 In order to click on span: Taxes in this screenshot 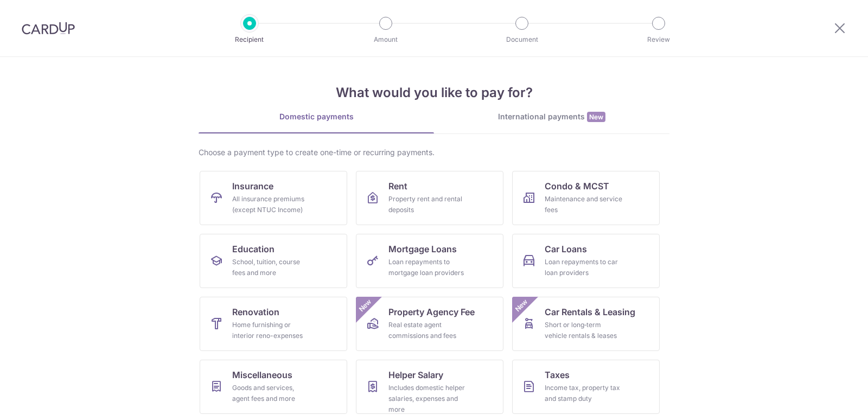, I will do `click(558, 375)`.